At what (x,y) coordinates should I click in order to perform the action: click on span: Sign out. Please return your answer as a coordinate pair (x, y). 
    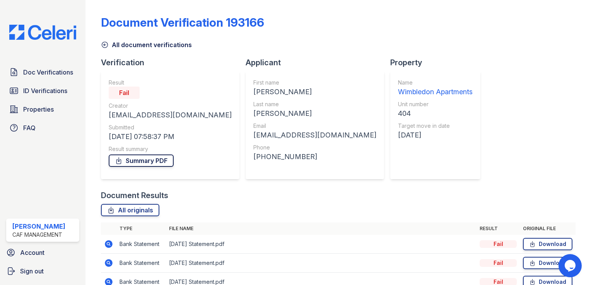
    Looking at the image, I should click on (32, 272).